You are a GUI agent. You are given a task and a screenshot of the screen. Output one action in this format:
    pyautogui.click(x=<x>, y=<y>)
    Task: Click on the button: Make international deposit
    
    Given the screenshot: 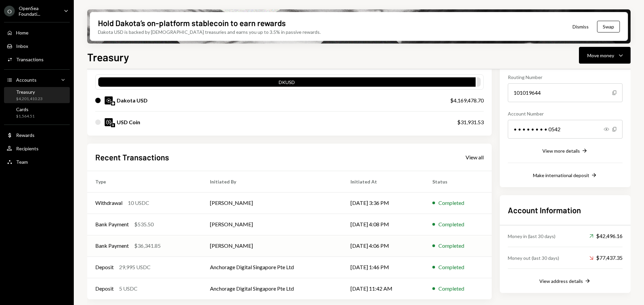 What is the action you would take?
    pyautogui.click(x=565, y=175)
    